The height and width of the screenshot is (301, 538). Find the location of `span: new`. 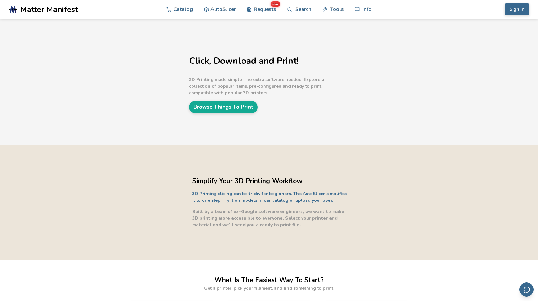

span: new is located at coordinates (275, 4).